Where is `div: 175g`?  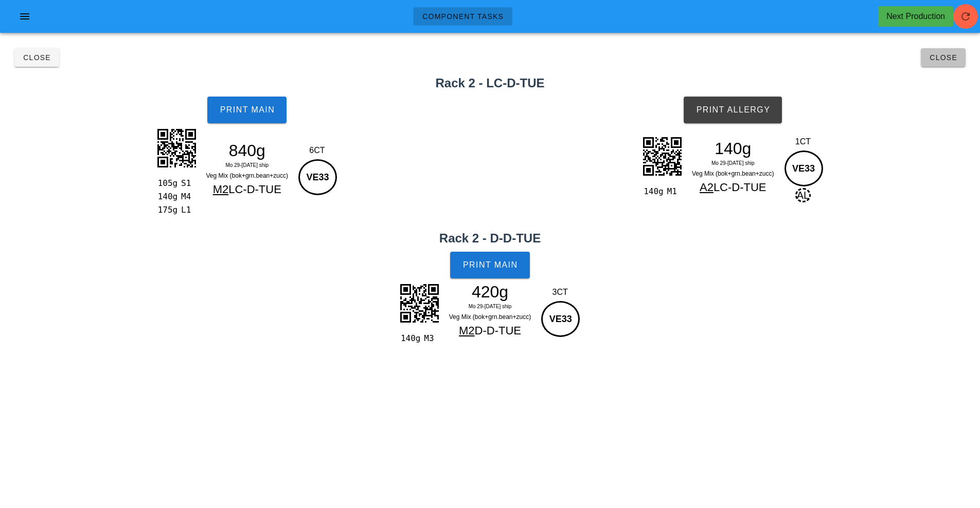
div: 175g is located at coordinates (166, 210).